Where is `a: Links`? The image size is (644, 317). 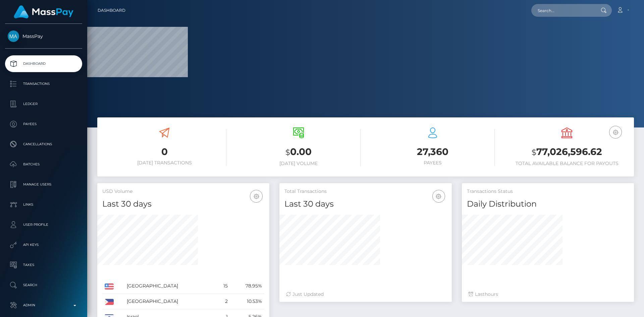 a: Links is located at coordinates (44, 204).